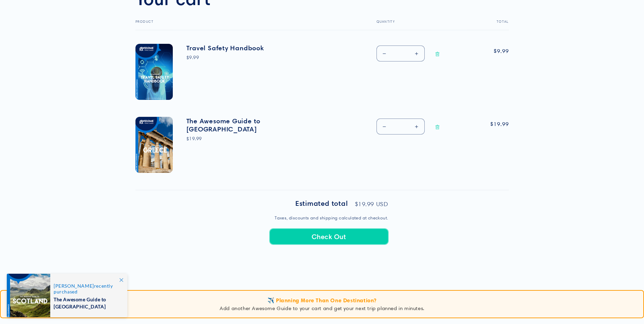 This screenshot has width=644, height=324. What do you see at coordinates (401, 53) in the screenshot?
I see `input: Quantity for Travel Safety Handbook` at bounding box center [401, 53].